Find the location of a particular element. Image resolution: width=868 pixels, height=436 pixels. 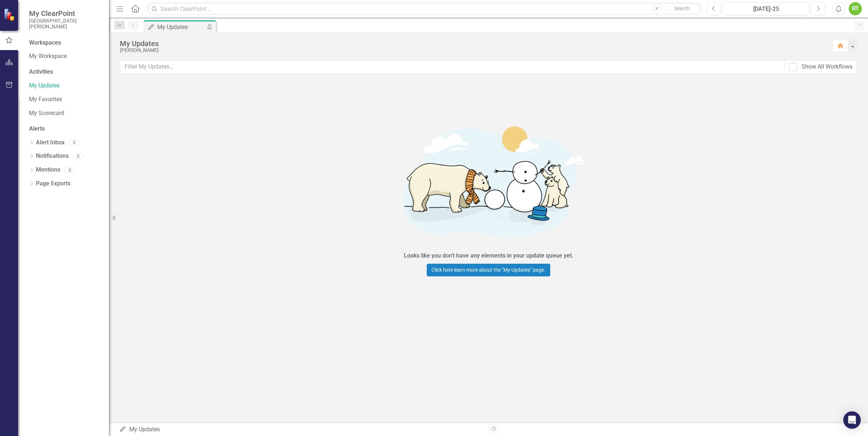

a: Click here learn more about the "My Updates" page. is located at coordinates (488, 270).